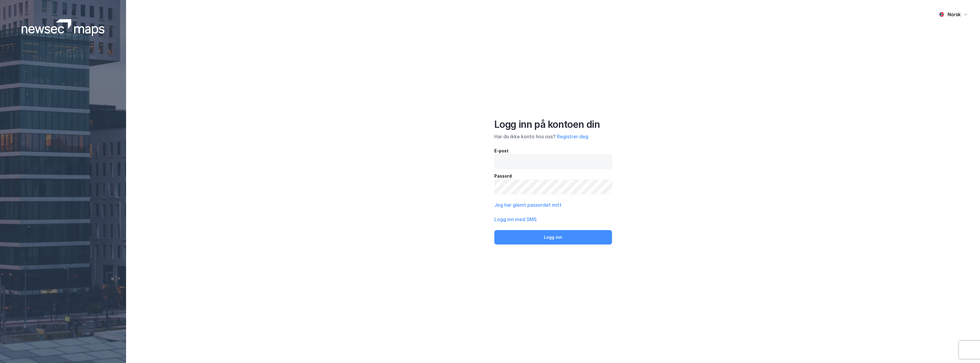  I want to click on div: Kontrollprogram for chat, so click(965, 348).